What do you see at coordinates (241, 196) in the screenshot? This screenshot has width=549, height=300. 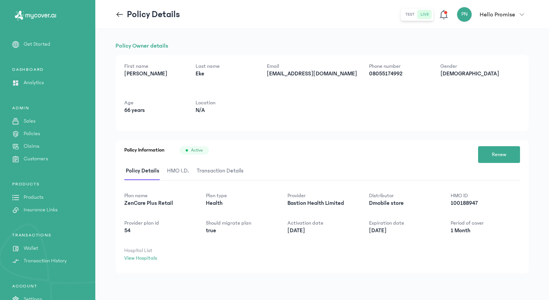 I see `p: Plan type` at bounding box center [241, 196].